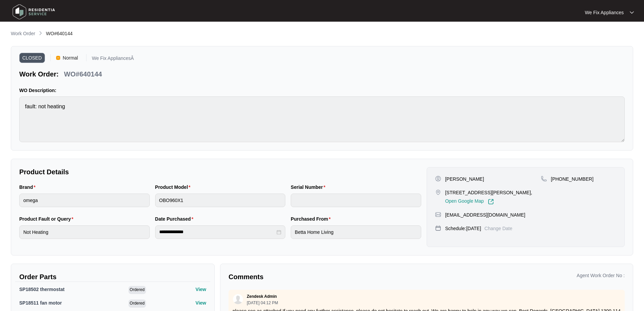 The image size is (644, 311). Describe the element at coordinates (601, 276) in the screenshot. I see `p: Agent Work Order No :` at that location.